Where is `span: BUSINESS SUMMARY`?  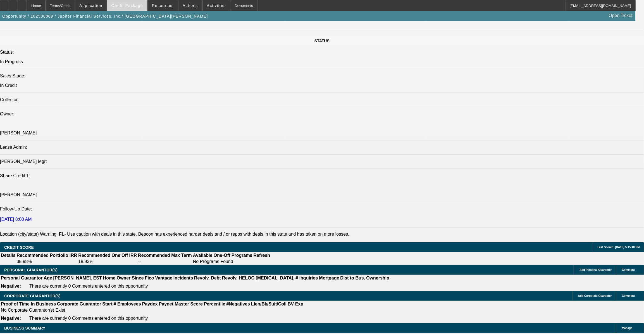
span: BUSINESS SUMMARY is located at coordinates (25, 328).